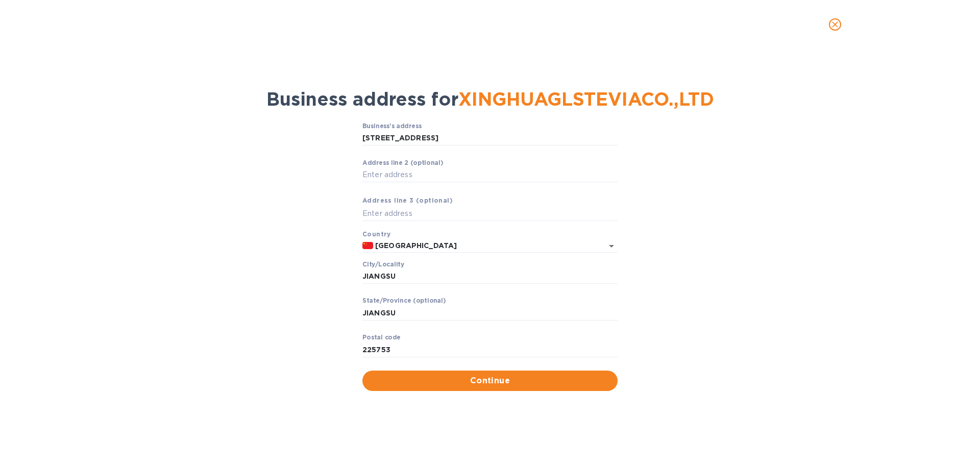  I want to click on span: XINGHUAGLSTEVIACO.,LTD, so click(586, 99).